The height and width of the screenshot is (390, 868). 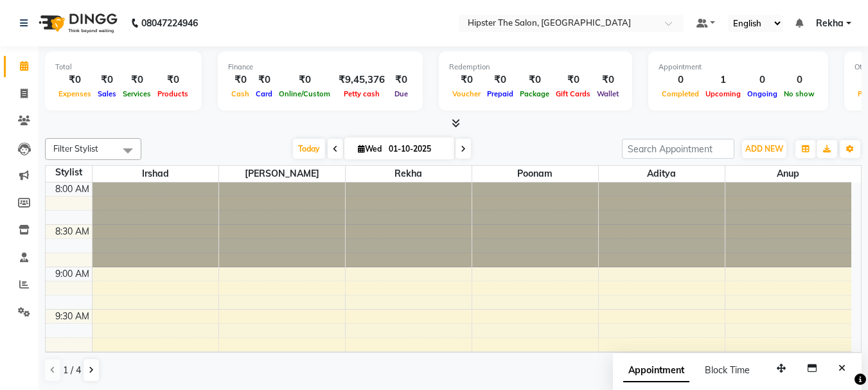 I want to click on span: Ongoing, so click(x=762, y=94).